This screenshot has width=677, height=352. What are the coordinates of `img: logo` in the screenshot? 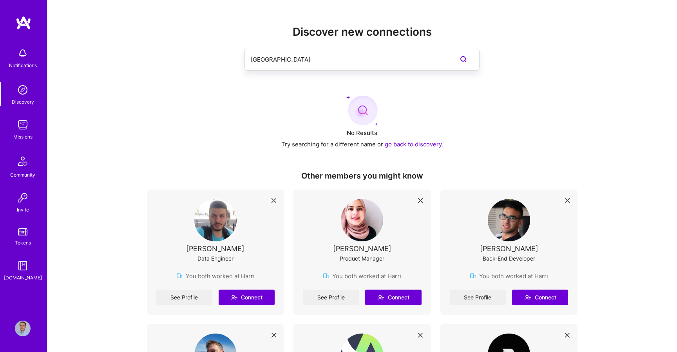 It's located at (24, 23).